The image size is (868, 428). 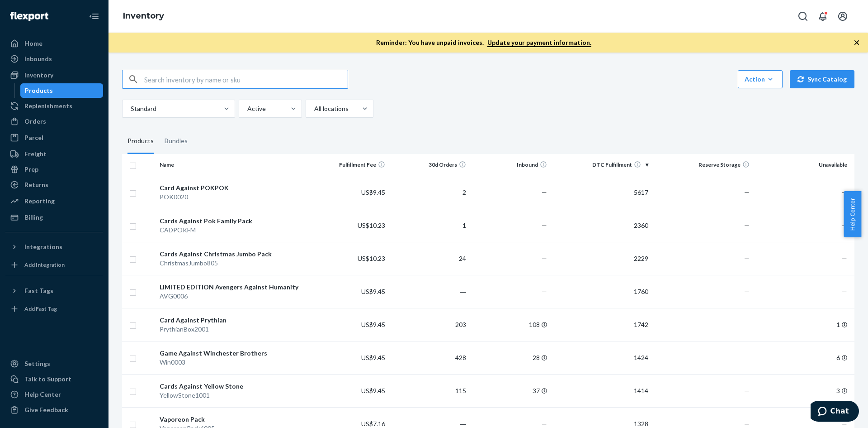 What do you see at coordinates (54, 394) in the screenshot?
I see `a: Help Center` at bounding box center [54, 394].